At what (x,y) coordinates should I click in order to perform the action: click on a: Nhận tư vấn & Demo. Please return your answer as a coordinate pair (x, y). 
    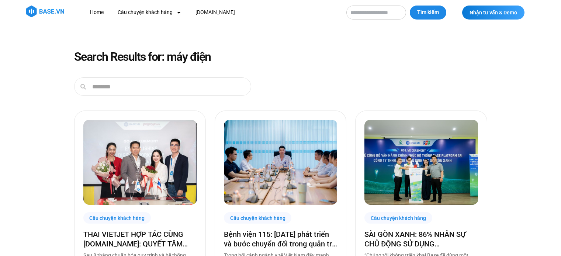
    Looking at the image, I should click on (493, 13).